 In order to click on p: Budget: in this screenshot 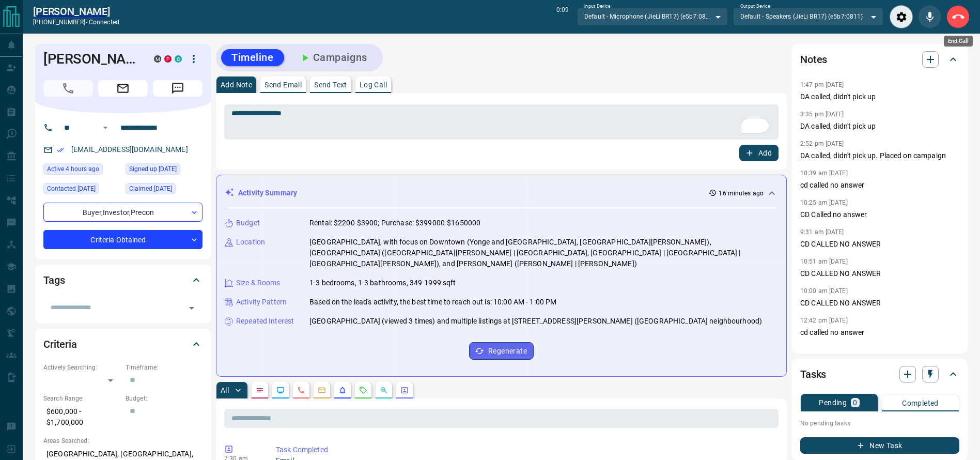, I will do `click(164, 398)`.